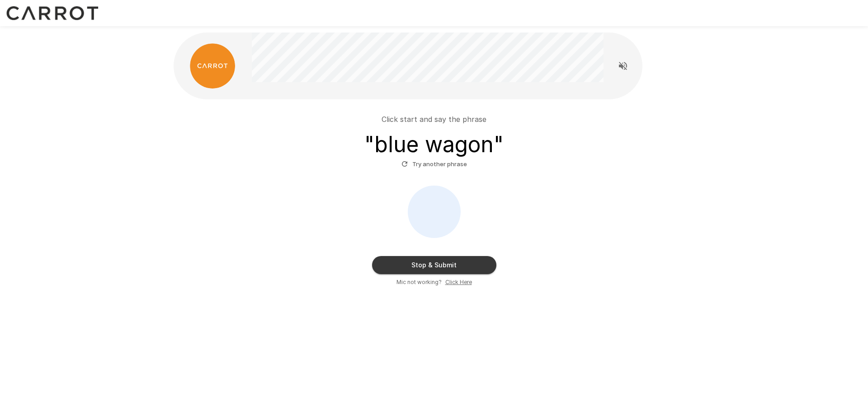 The width and height of the screenshot is (868, 415). I want to click on span: Mic not working?, so click(419, 282).